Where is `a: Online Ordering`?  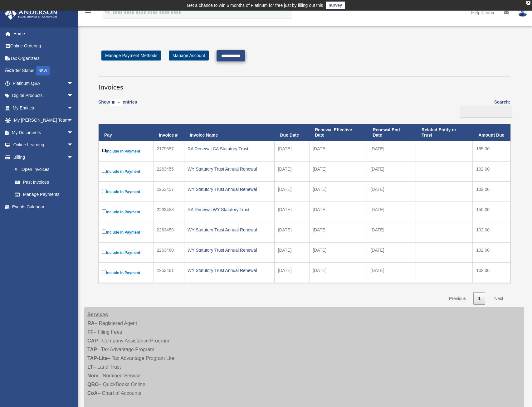 a: Online Ordering is located at coordinates (43, 46).